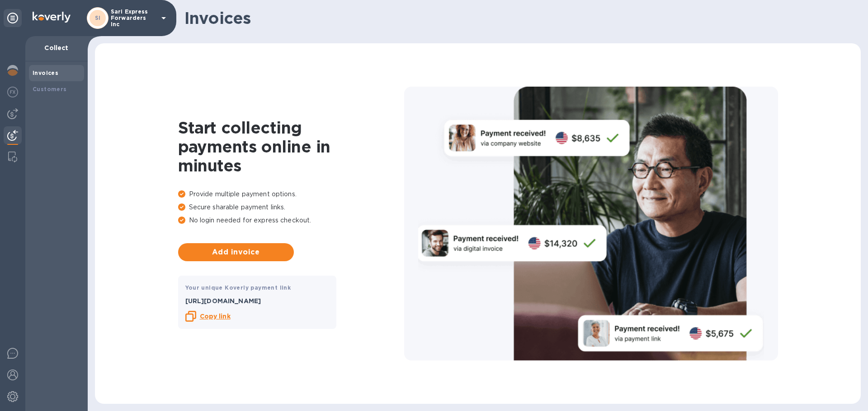 The width and height of the screenshot is (868, 411). What do you see at coordinates (13, 92) in the screenshot?
I see `img: Foreign exchange` at bounding box center [13, 92].